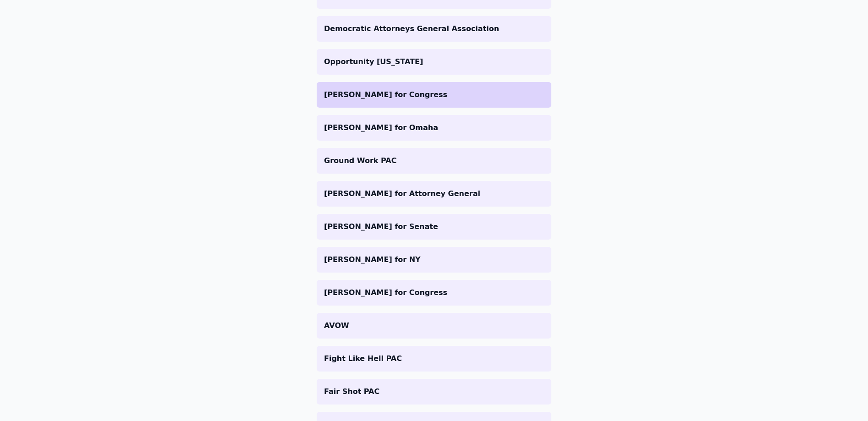 This screenshot has height=421, width=868. I want to click on a: Fight Like Hell PAC, so click(434, 358).